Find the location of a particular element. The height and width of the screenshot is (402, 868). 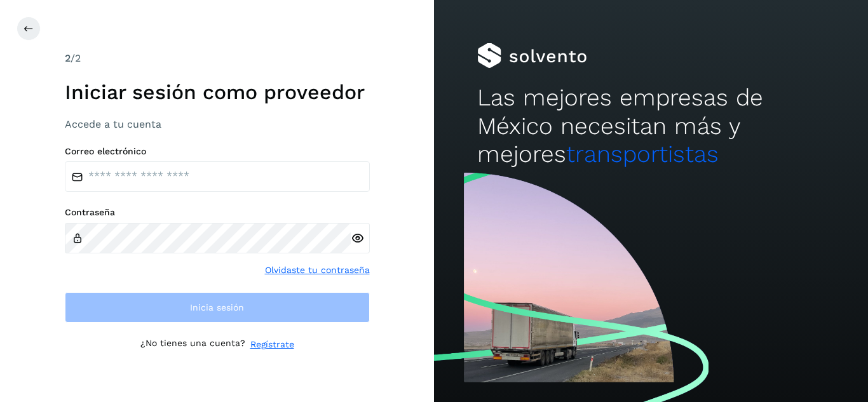

span: Inicia sesión is located at coordinates (216, 308).